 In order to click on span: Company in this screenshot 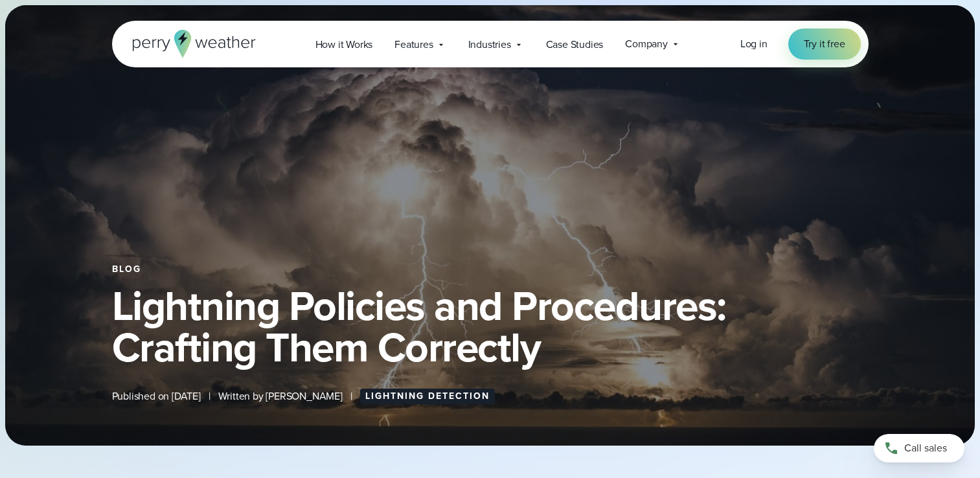, I will do `click(646, 44)`.